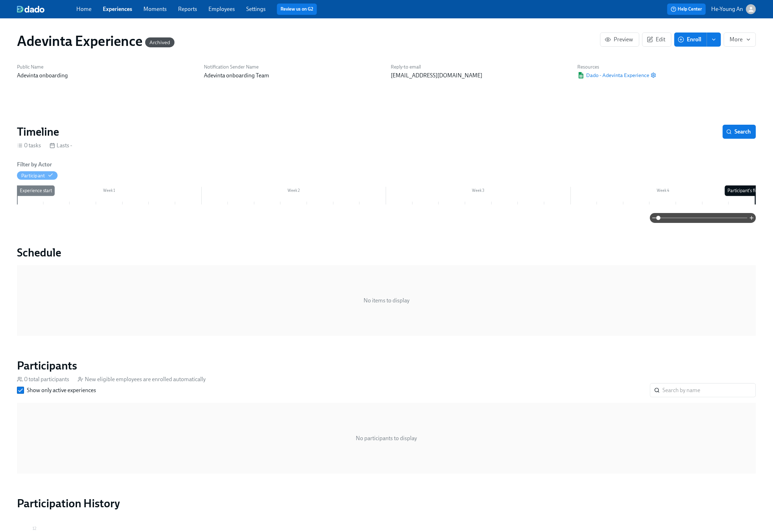  I want to click on h6: Filter by Actor, so click(35, 165).